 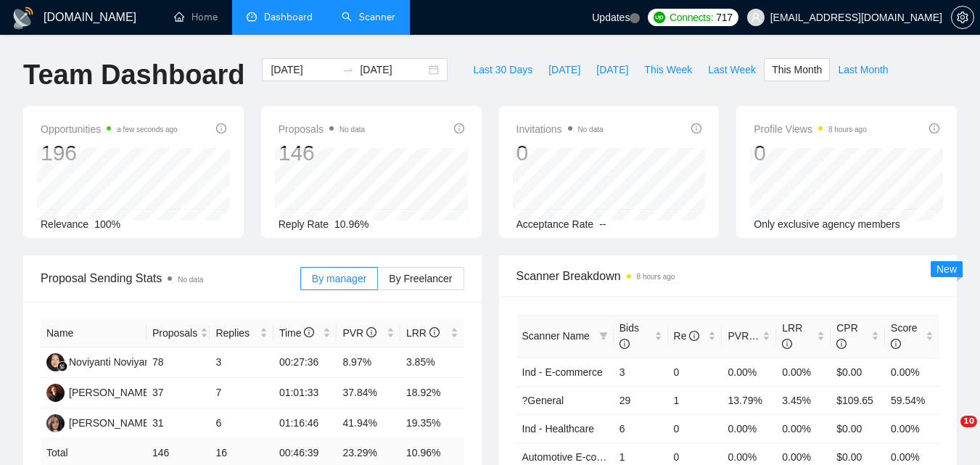 I want to click on img: gigradar-bm.png, so click(x=62, y=366).